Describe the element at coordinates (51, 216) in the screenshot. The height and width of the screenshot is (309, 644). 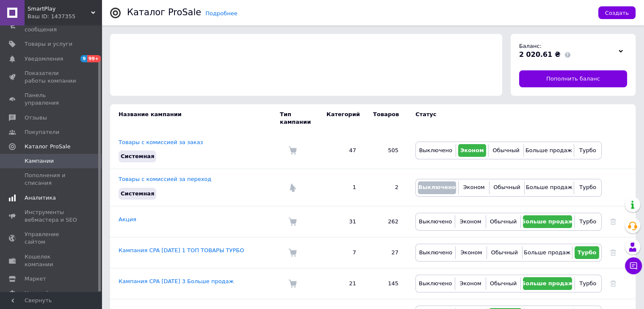
I see `span: Инструменты вебмастера и SEO` at that location.